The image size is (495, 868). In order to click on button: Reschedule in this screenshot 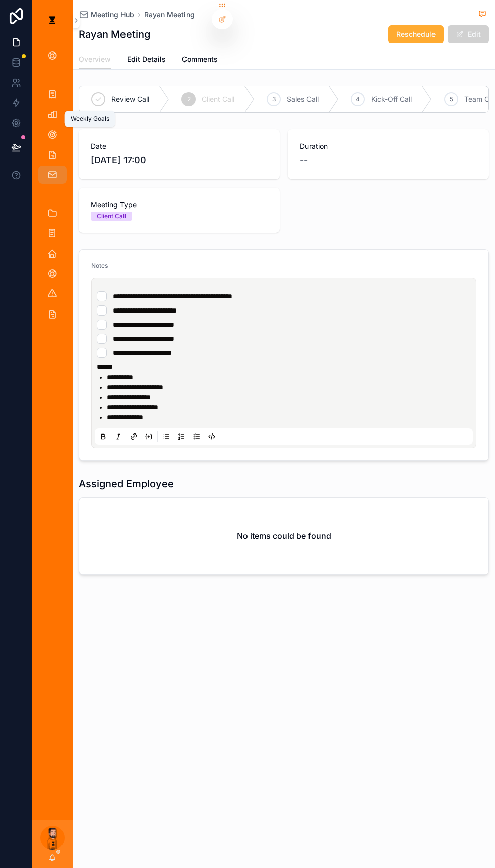, I will do `click(416, 34)`.